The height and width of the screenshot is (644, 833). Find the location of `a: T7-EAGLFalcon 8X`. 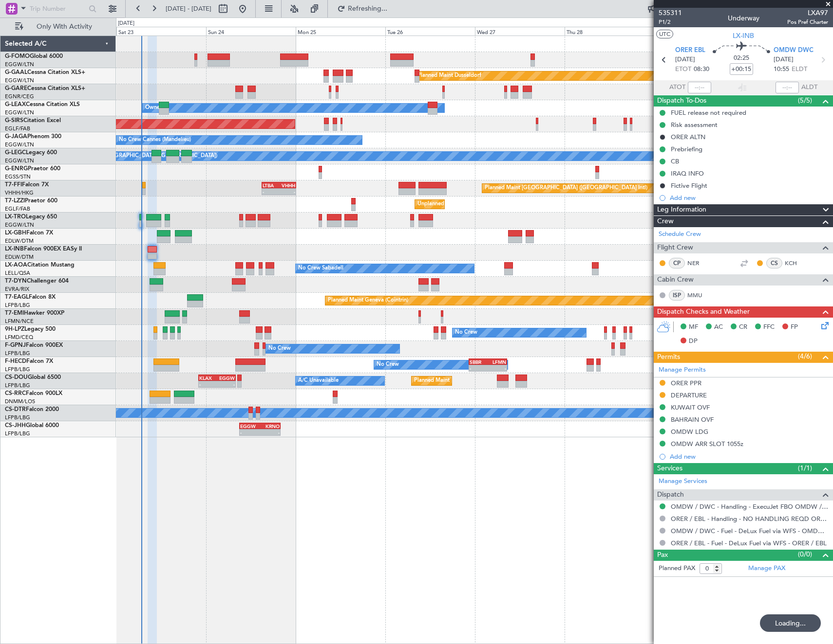

a: T7-EAGLFalcon 8X is located at coordinates (30, 297).